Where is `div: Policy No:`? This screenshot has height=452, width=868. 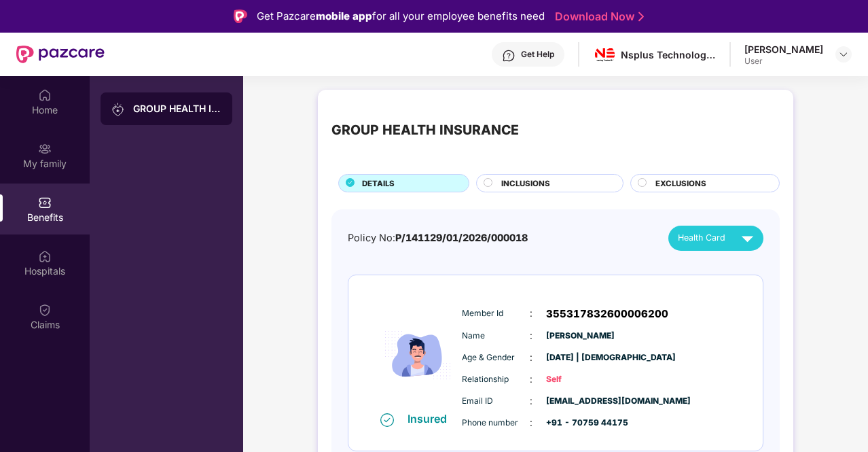 div: Policy No: is located at coordinates (437, 238).